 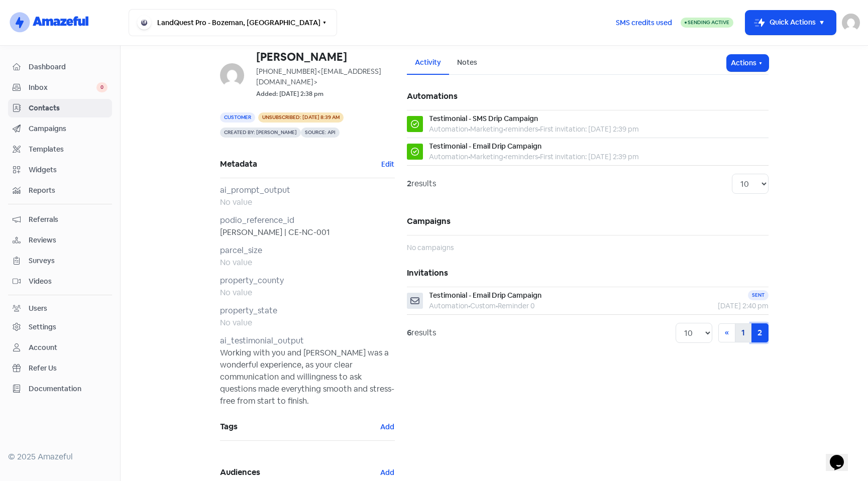 What do you see at coordinates (60, 457) in the screenshot?
I see `div: © 2025 Amazeful` at bounding box center [60, 457].